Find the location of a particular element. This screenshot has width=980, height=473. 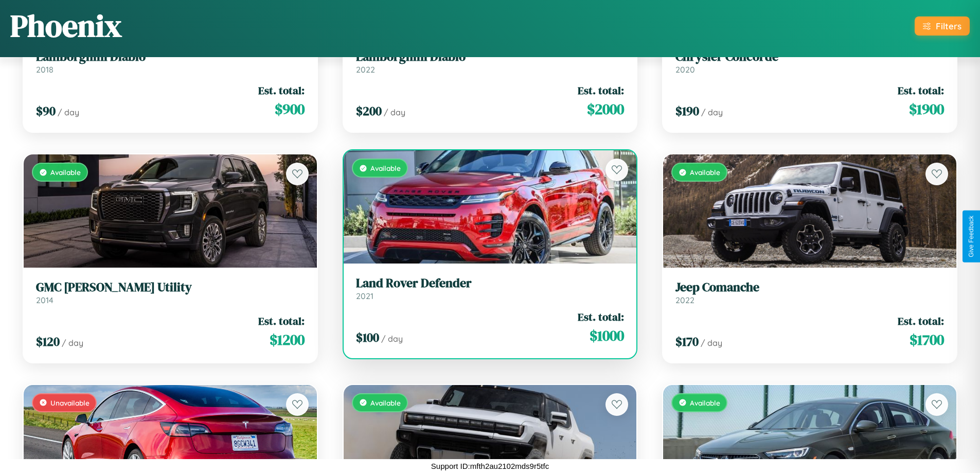

h3: Jeep Comanche is located at coordinates (810, 287).